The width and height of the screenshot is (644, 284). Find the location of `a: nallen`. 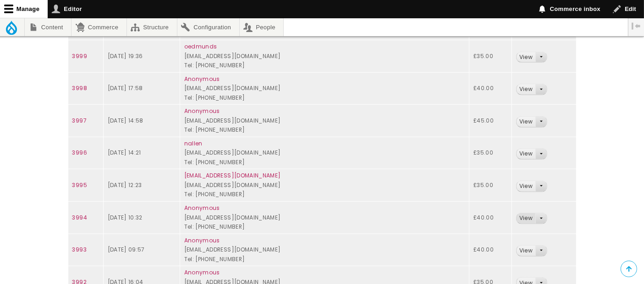

a: nallen is located at coordinates (194, 143).